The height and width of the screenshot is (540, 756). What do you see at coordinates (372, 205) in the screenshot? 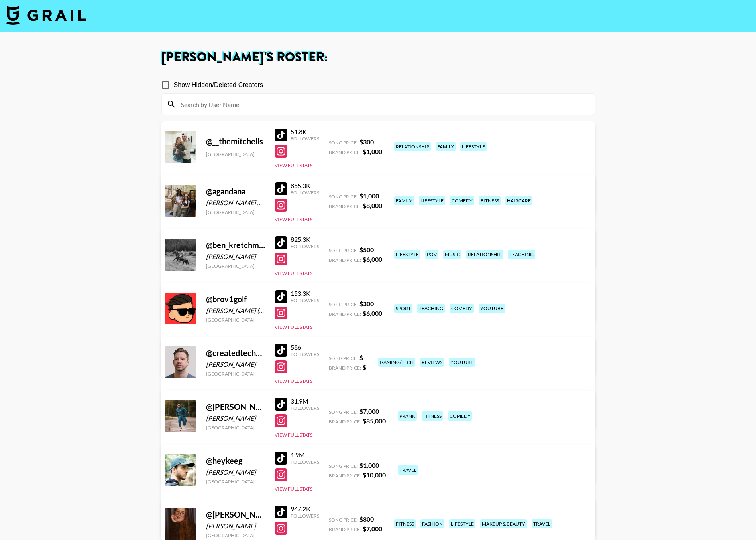
I see `strong: $ 8,000` at bounding box center [372, 205].